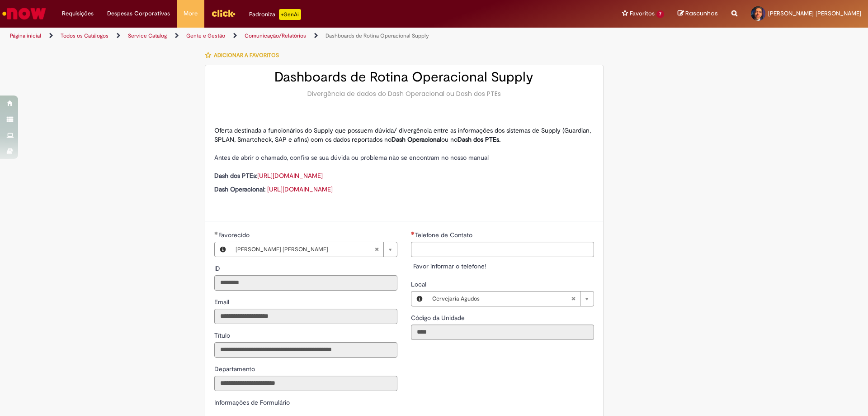 The width and height of the screenshot is (868, 416). Describe the element at coordinates (419, 299) in the screenshot. I see `button: Local, Visualizar este registro Cervejaria Agudos` at that location.